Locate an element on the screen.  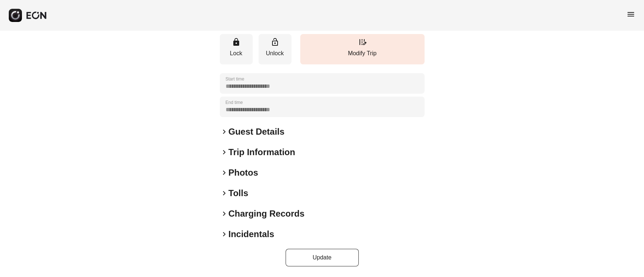
h2: Tolls is located at coordinates (238, 193).